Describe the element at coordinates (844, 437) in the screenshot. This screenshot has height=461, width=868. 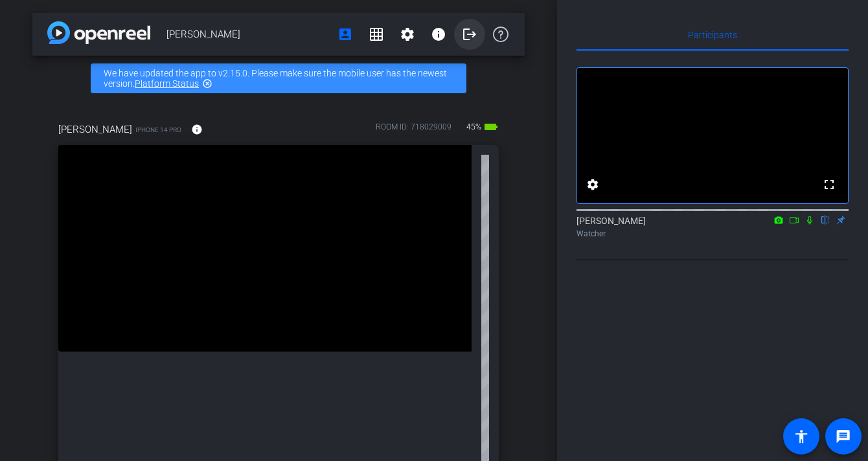
I see `mat-icon: message` at that location.